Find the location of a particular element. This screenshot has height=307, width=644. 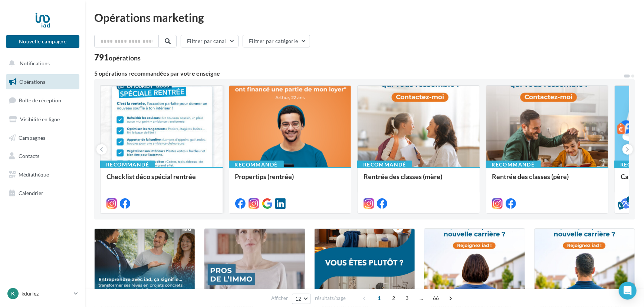

div: 5 opérations recommandées par votre enseigne is located at coordinates (359, 74).